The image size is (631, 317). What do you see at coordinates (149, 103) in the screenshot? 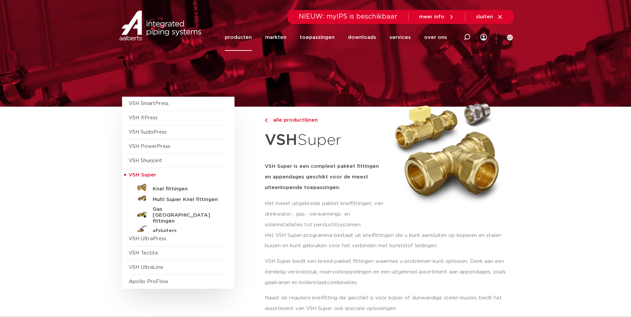
I see `span: VSH SmartPress` at bounding box center [149, 103].